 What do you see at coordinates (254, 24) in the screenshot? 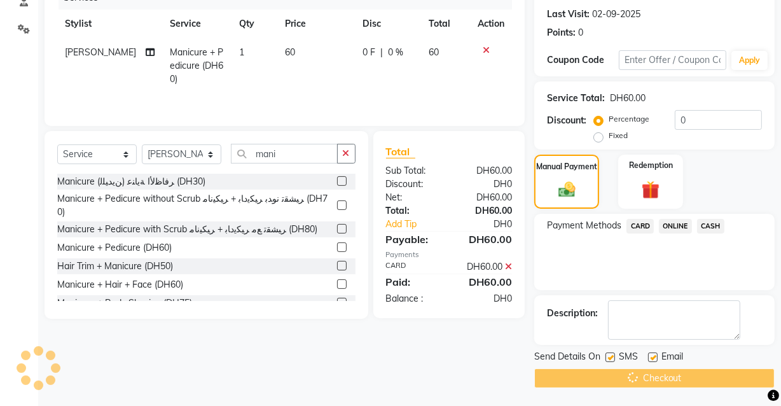
I see `th: Qty` at bounding box center [254, 24].